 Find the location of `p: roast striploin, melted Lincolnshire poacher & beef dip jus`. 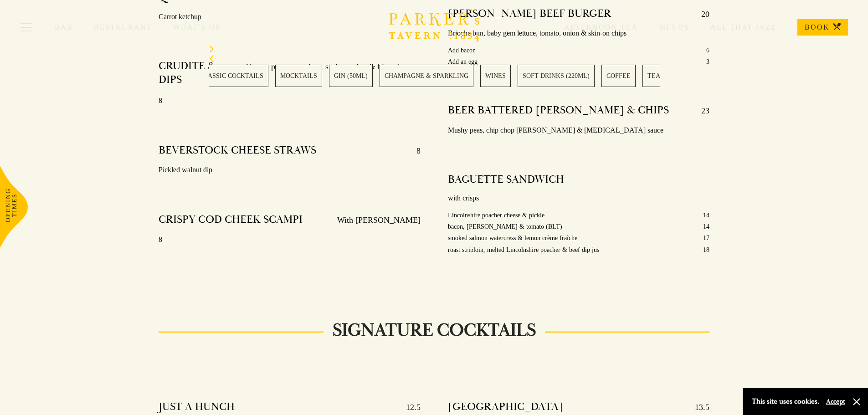

p: roast striploin, melted Lincolnshire poacher & beef dip jus is located at coordinates (523, 249).